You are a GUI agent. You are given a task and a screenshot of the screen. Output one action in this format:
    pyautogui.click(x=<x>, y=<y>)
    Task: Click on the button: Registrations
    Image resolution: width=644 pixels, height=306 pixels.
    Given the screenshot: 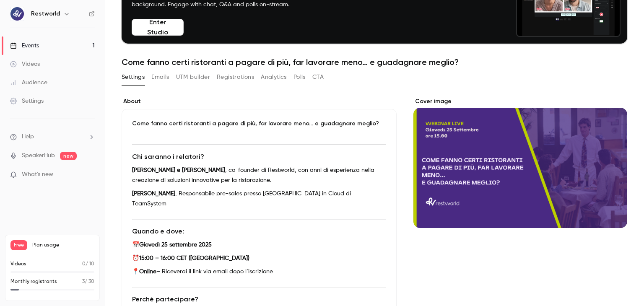 What is the action you would take?
    pyautogui.click(x=235, y=77)
    